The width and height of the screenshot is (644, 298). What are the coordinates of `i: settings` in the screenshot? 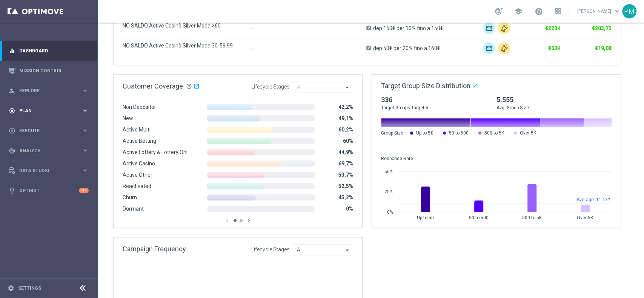 It's located at (11, 289).